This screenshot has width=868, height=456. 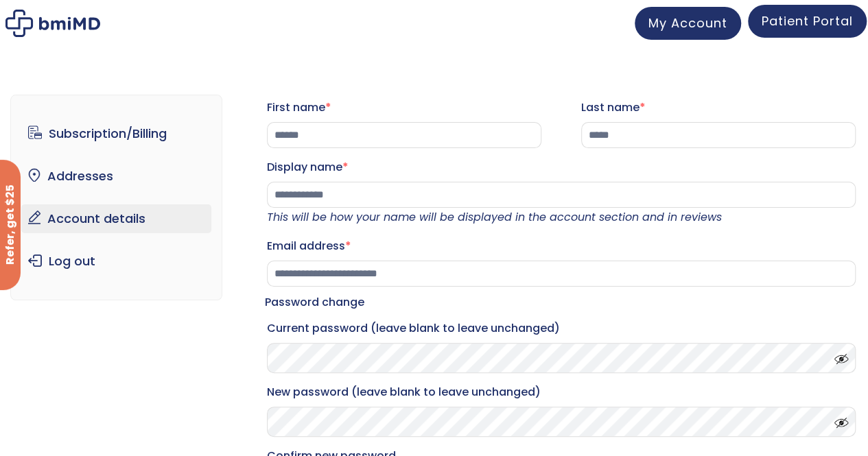 I want to click on label: Last name, so click(x=718, y=108).